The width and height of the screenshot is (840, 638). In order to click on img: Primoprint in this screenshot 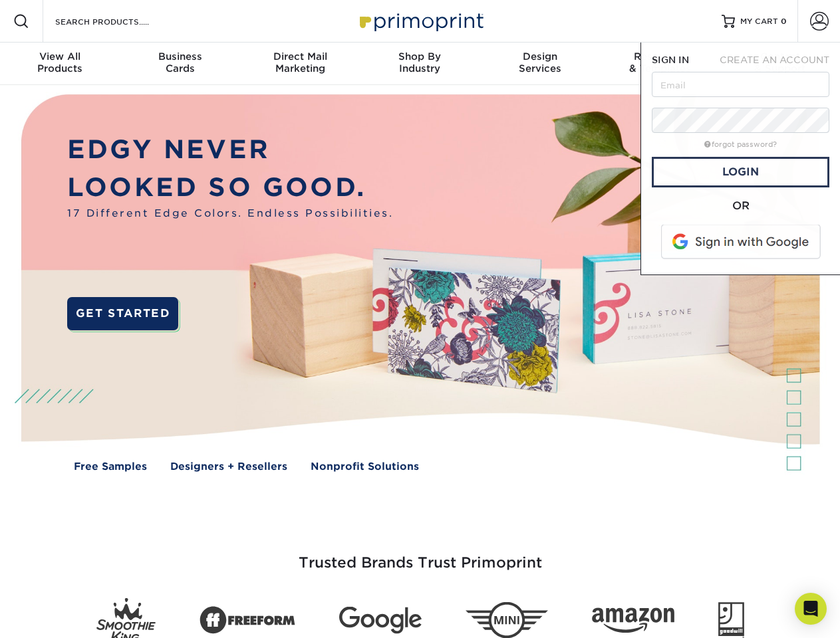, I will do `click(420, 21)`.